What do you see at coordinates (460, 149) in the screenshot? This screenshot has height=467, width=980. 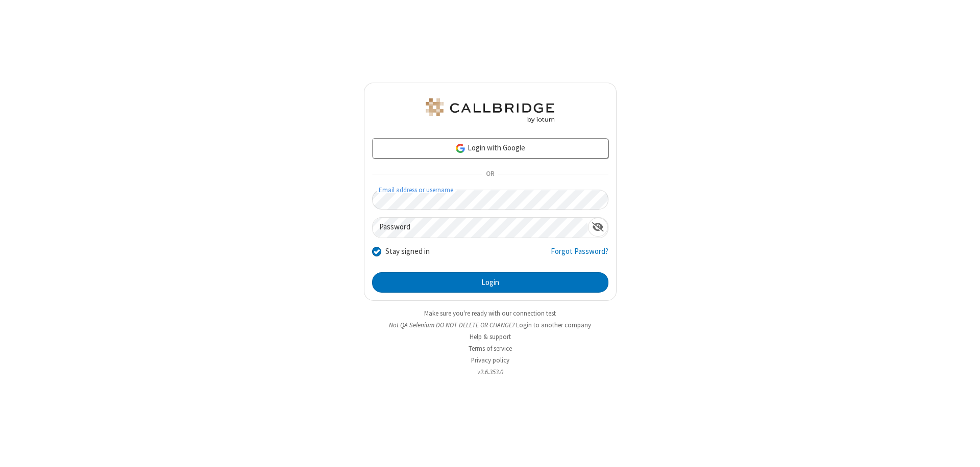 I see `img: google-icon.png` at bounding box center [460, 149].